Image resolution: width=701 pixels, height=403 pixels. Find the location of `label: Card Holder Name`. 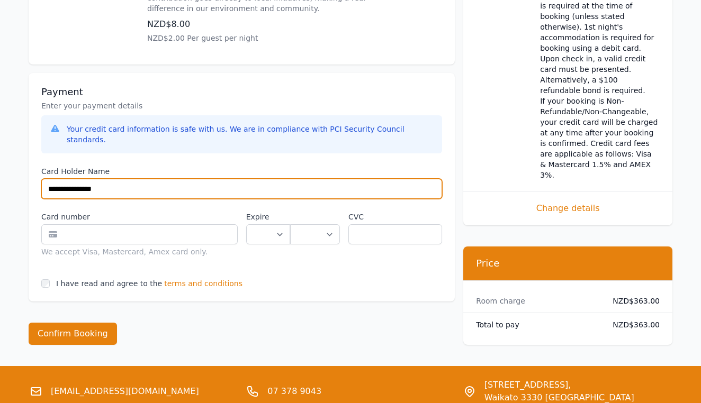

label: Card Holder Name is located at coordinates (241, 171).